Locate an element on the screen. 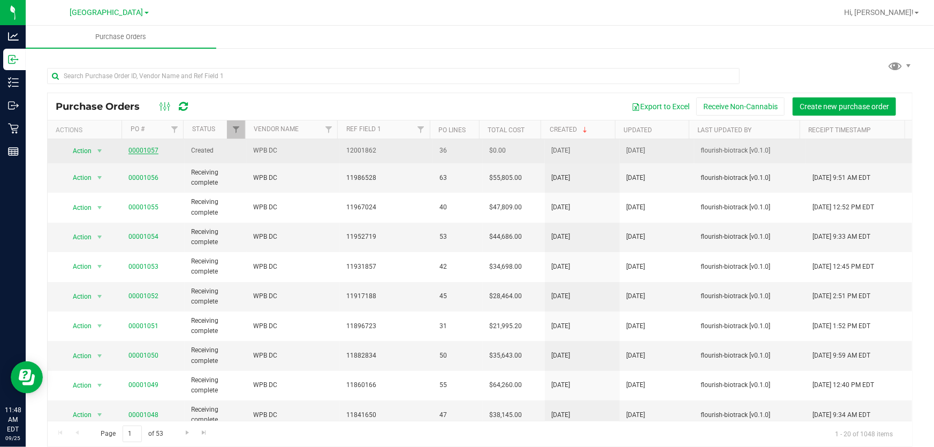  a: 00001054 is located at coordinates (143, 237).